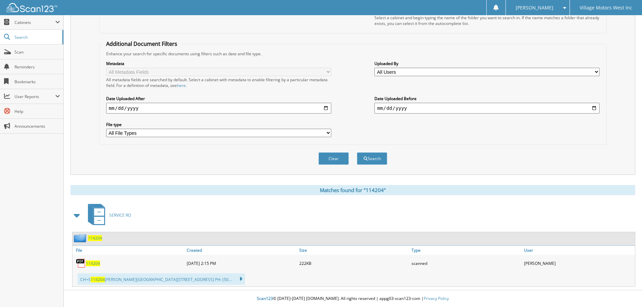 The width and height of the screenshot is (642, 307). What do you see at coordinates (35, 96) in the screenshot?
I see `span: User Reports` at bounding box center [35, 96].